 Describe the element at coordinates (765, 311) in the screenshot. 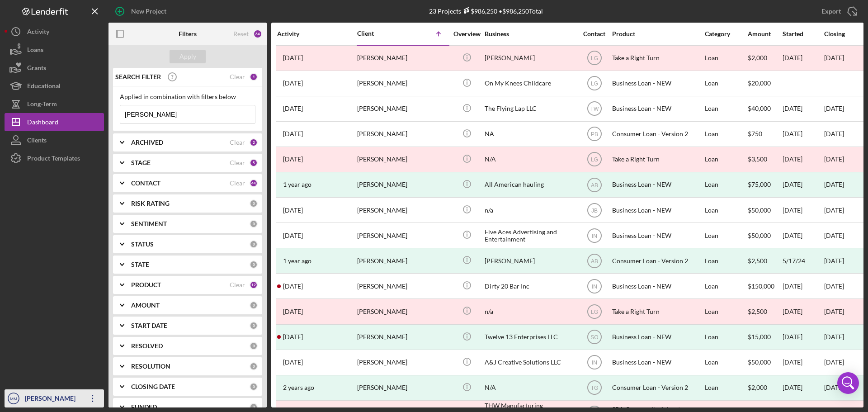

I see `div: $2,500` at that location.